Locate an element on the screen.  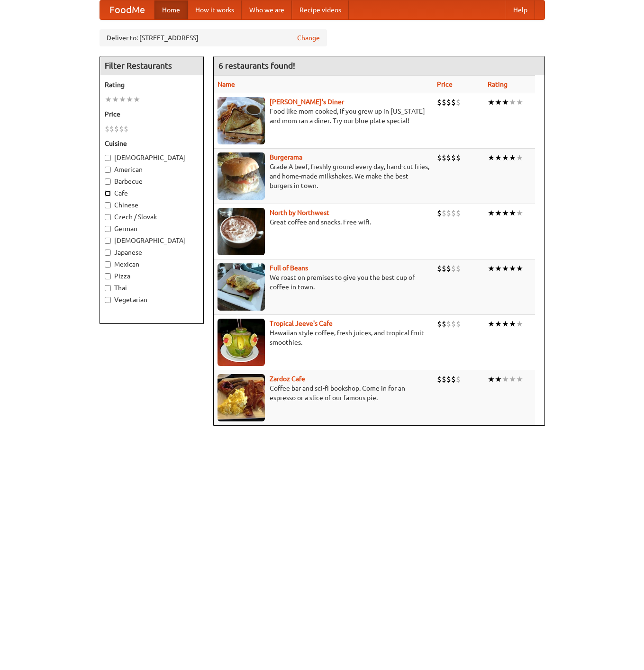
h5: Rating is located at coordinates (151, 85).